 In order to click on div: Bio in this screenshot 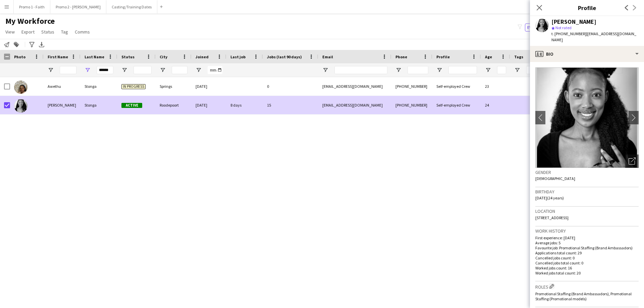, I will do `click(587, 54)`.